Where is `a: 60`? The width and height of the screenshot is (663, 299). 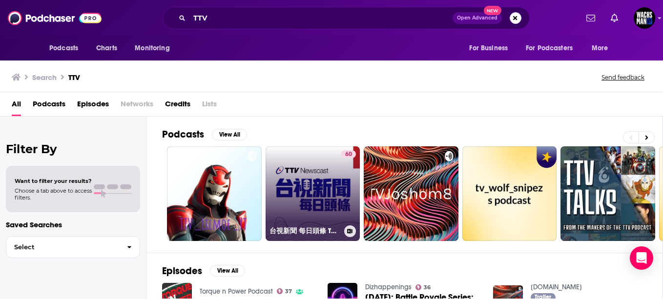 a: 60 is located at coordinates (349, 154).